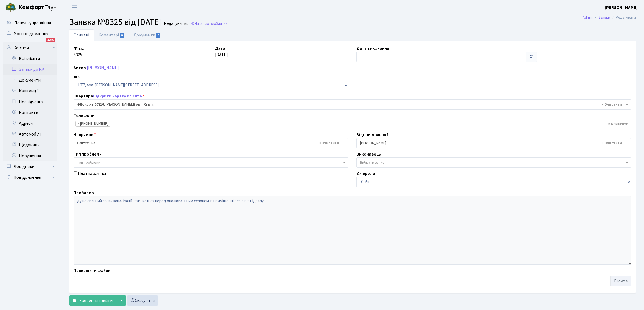  I want to click on span: Таун, so click(38, 8).